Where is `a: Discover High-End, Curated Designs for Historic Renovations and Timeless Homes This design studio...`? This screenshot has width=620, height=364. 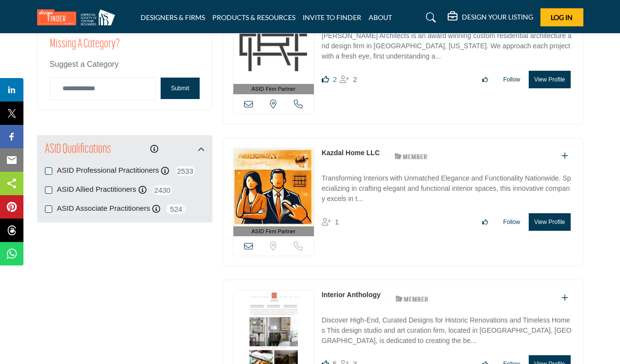 a: Discover High-End, Curated Designs for Historic Renovations and Timeless Homes This design studio... is located at coordinates (447, 329).